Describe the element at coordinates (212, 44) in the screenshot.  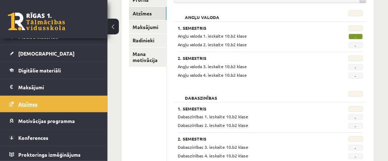
I see `span: Angļu valoda 2. ieskaite 10.b2 klase` at that location.